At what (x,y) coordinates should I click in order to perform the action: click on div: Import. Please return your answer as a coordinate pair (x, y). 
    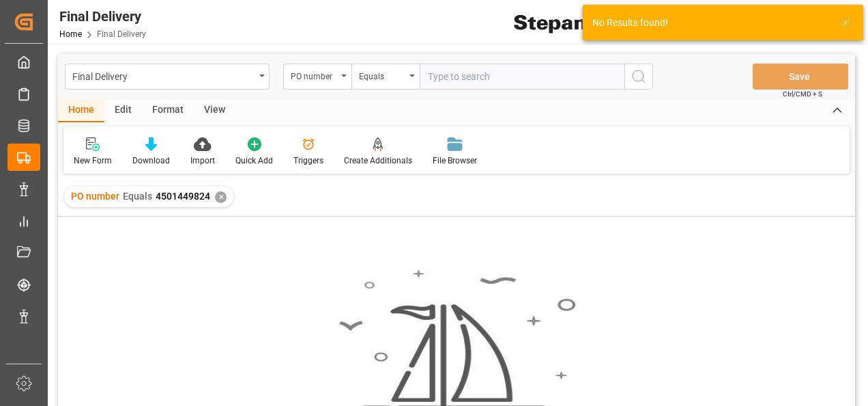
    Looking at the image, I should click on (203, 161).